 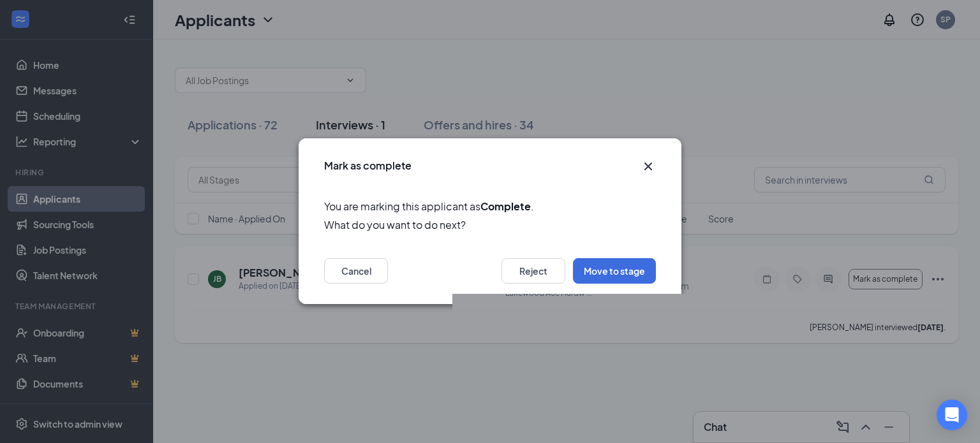 What do you see at coordinates (490, 225) in the screenshot?
I see `span: What do you want to do next?` at bounding box center [490, 225].